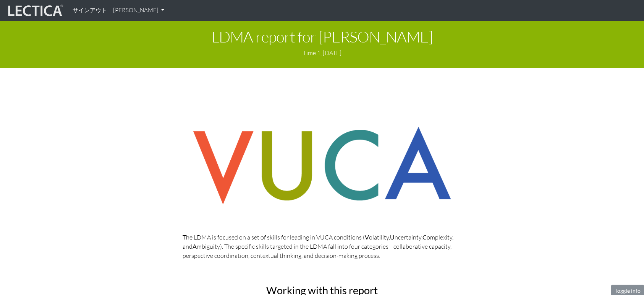 Image resolution: width=644 pixels, height=295 pixels. Describe the element at coordinates (90, 10) in the screenshot. I see `font: サインアウト` at that location.